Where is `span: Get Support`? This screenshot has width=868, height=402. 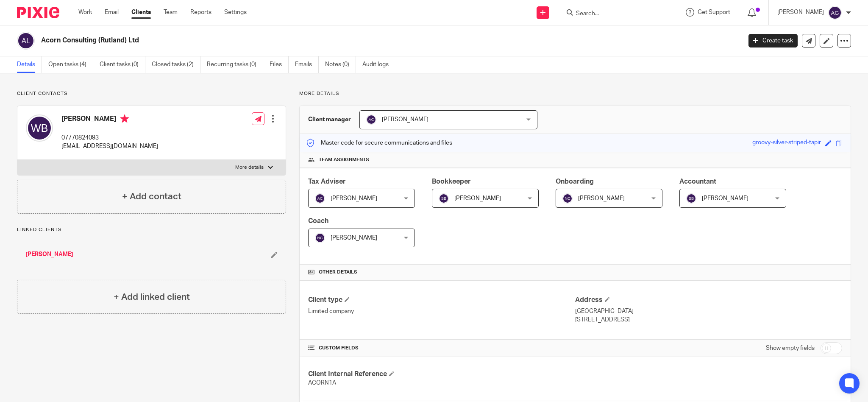 span: Get Support is located at coordinates (713, 13).